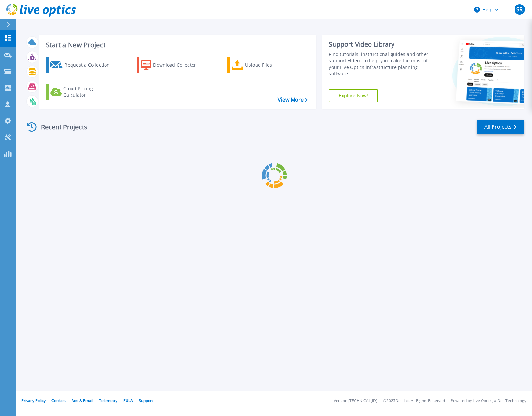 Image resolution: width=532 pixels, height=416 pixels. Describe the element at coordinates (89, 92) in the screenshot. I see `div: Cloud Pricing Calculator` at that location.